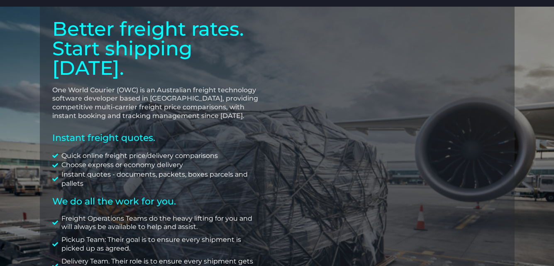  What do you see at coordinates (159, 201) in the screenshot?
I see `h2: We do all the work for you.` at bounding box center [159, 201].